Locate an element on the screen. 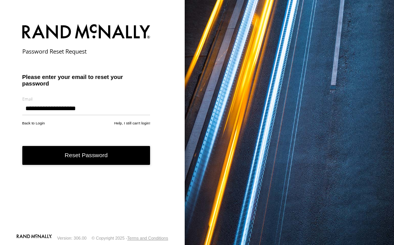 Image resolution: width=394 pixels, height=245 pixels. label: Email is located at coordinates (86, 99).